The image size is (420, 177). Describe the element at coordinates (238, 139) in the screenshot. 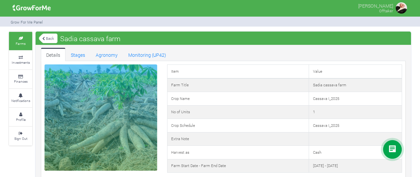

I see `td: Extra Note` at that location.